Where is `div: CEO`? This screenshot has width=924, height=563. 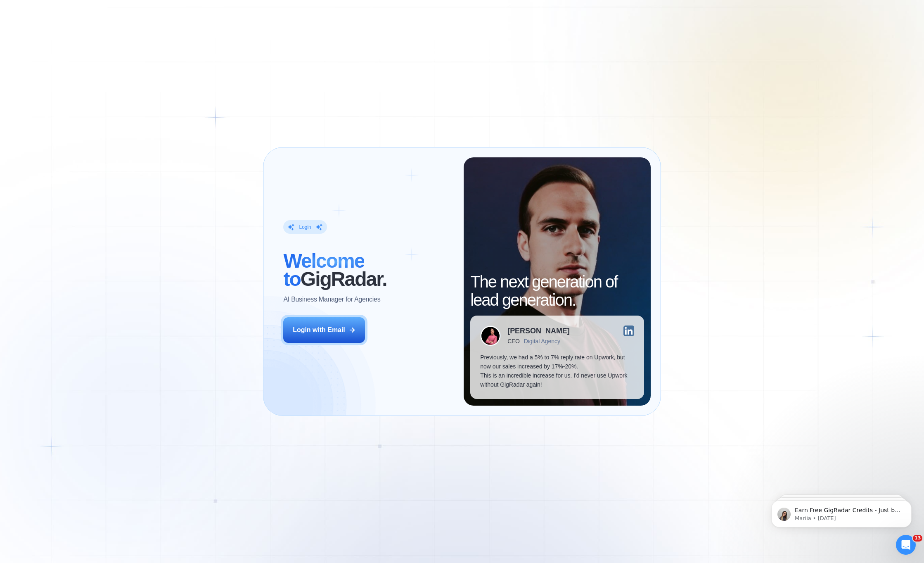
div: CEO is located at coordinates (513, 341).